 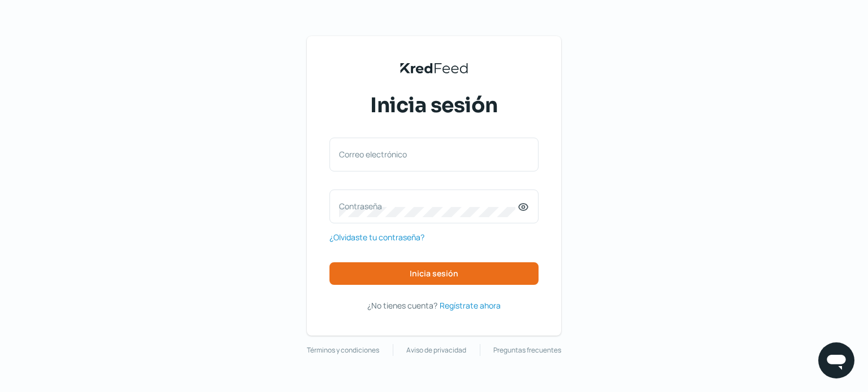 I want to click on img: chatIcon, so click(x=836, y=361).